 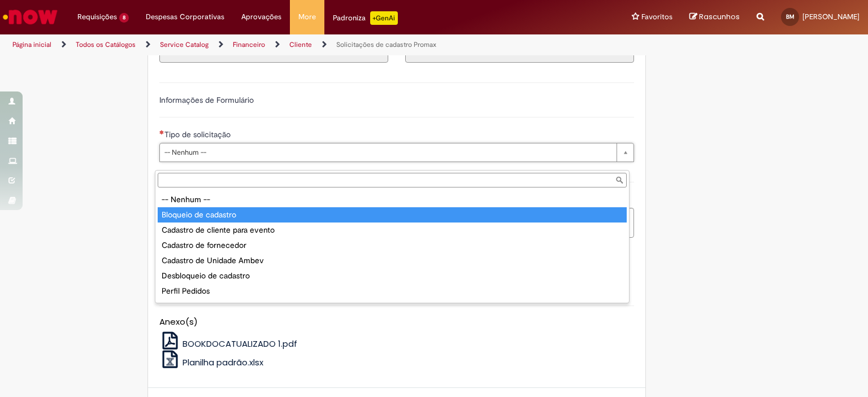 What do you see at coordinates (392, 246) in the screenshot?
I see `ul: Tipo de solicitação` at bounding box center [392, 246].